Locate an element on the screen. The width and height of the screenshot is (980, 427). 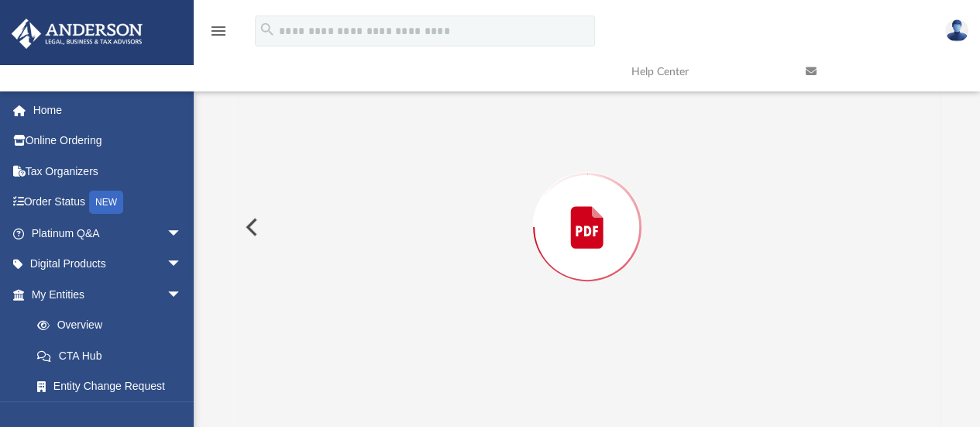
i: menu is located at coordinates (218, 31).